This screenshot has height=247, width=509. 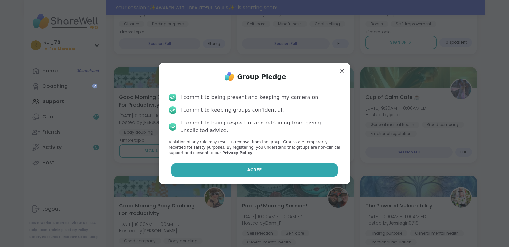 What do you see at coordinates (254, 170) in the screenshot?
I see `button: Agree` at bounding box center [254, 170].